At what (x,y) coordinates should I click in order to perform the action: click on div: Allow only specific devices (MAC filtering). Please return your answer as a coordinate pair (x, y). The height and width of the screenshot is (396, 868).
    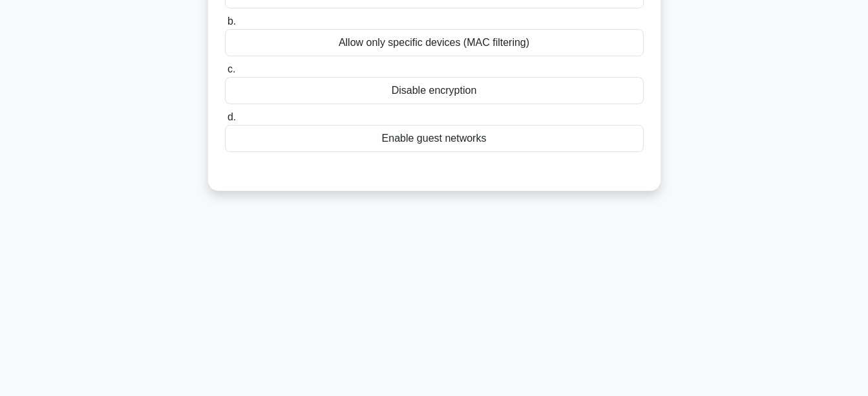
    Looking at the image, I should click on (434, 43).